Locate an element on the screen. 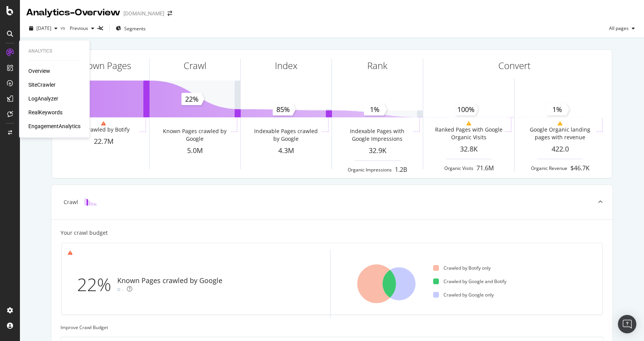 This screenshot has height=341, width=644. div: Analytics is located at coordinates (55, 51).